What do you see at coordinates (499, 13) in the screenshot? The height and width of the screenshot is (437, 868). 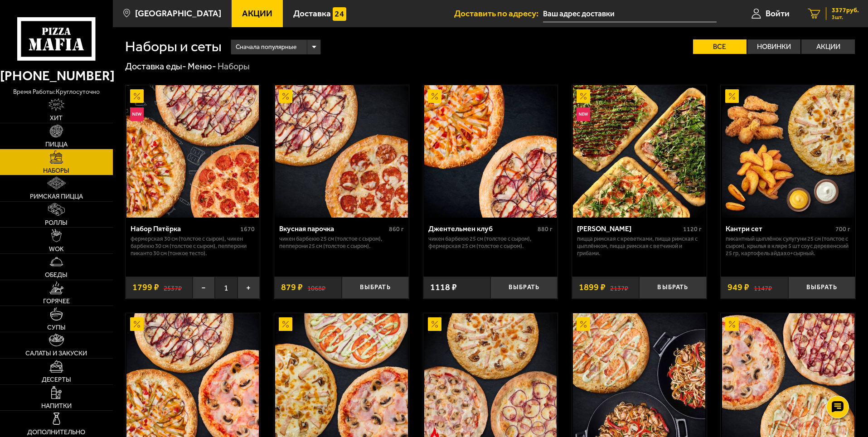 I see `span: Доставить по адресу:` at bounding box center [499, 13].